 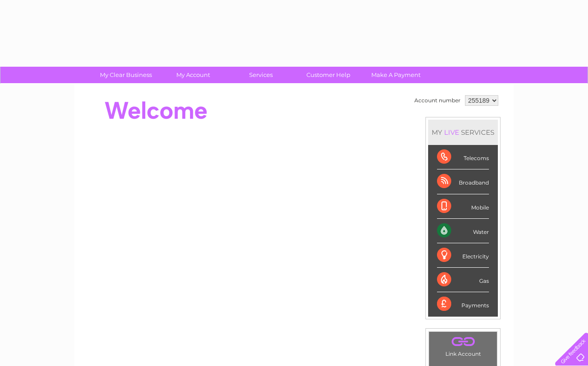 I want to click on td: Link Account, so click(x=463, y=345).